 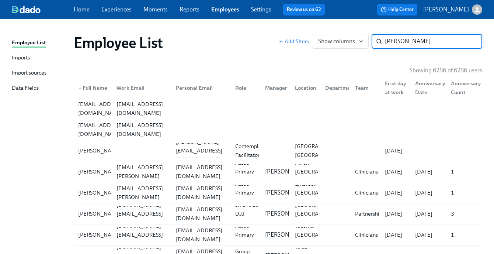 What do you see at coordinates (397, 10) in the screenshot?
I see `span: Help Center` at bounding box center [397, 10].